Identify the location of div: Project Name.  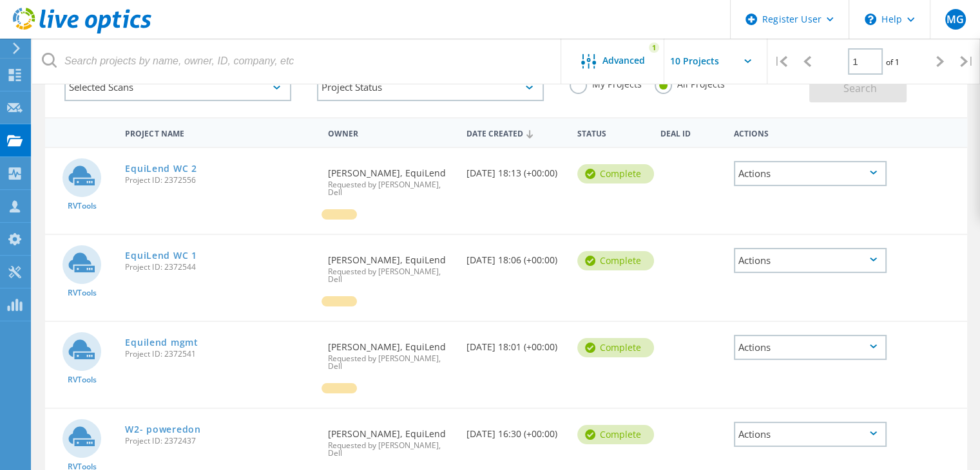
(220, 132).